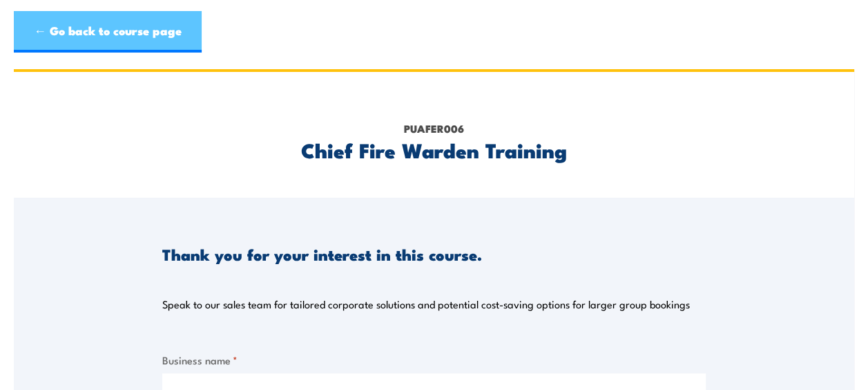 Image resolution: width=868 pixels, height=390 pixels. What do you see at coordinates (322, 254) in the screenshot?
I see `h3: Thank you for your interest in this course.` at bounding box center [322, 254].